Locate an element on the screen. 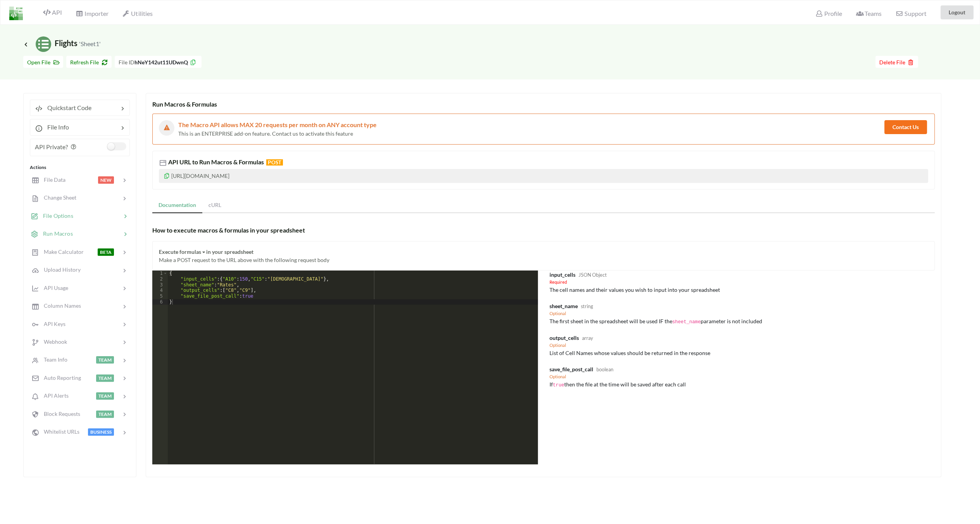  span: Run Macros is located at coordinates (56, 233).